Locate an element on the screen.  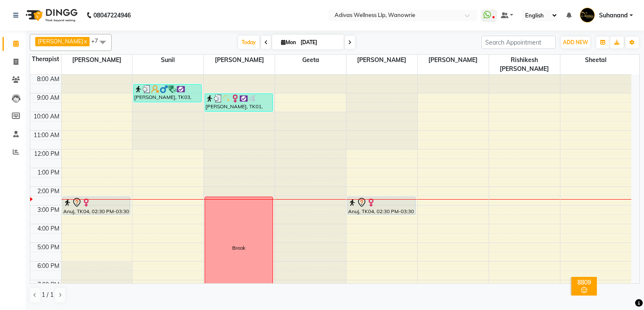
span: Suhanand is located at coordinates (613, 15).